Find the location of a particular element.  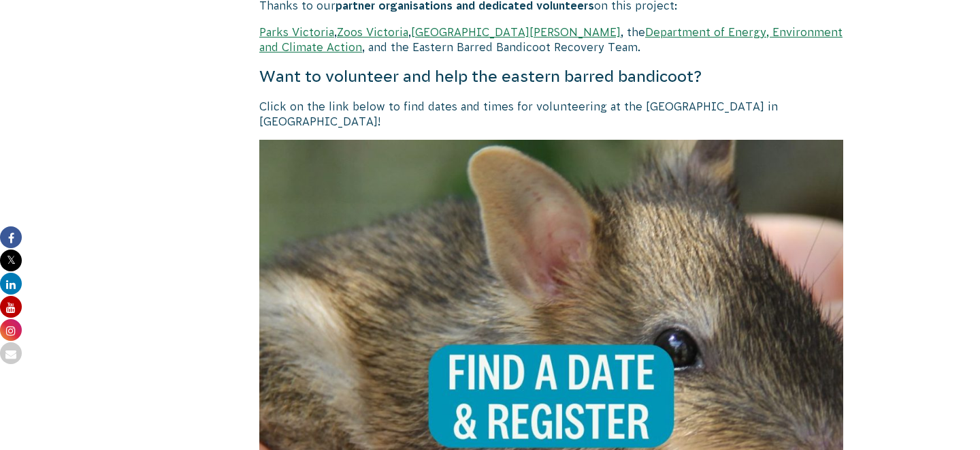

a: Zoos Victoria is located at coordinates (372, 32).